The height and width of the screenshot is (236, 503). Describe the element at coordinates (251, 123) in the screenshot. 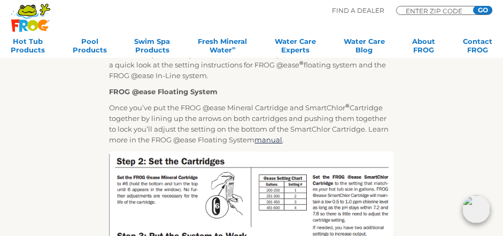

I see `p: Once you’ve put the FROG @ease Mineral Cartridge and SmartChlor Cartridge together by lining up t...` at that location.